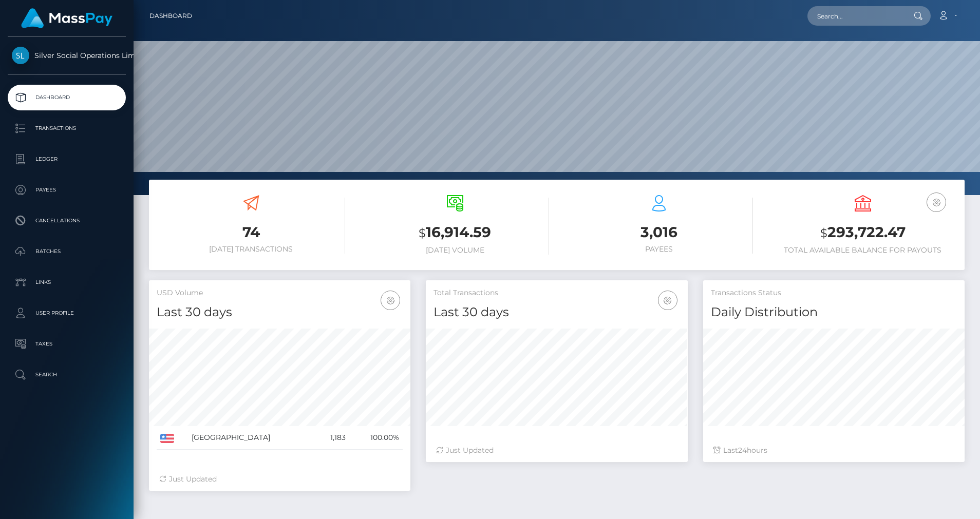  What do you see at coordinates (67, 18) in the screenshot?
I see `img: MassPay Logo` at bounding box center [67, 18].